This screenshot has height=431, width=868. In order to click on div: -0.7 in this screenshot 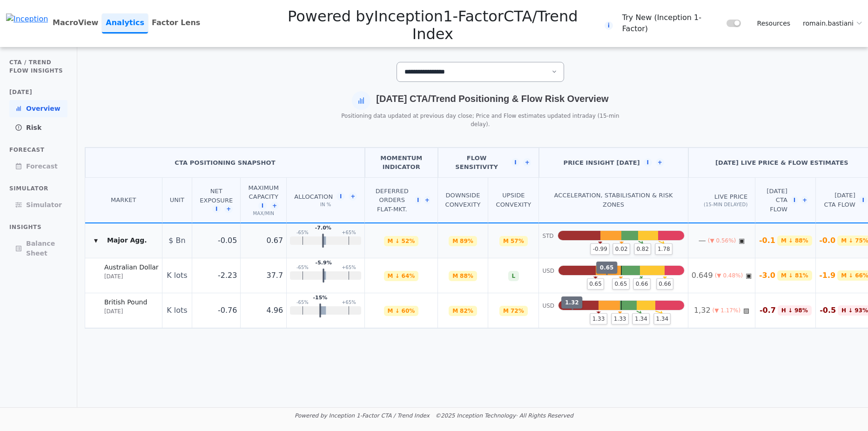, I will do `click(785, 310)`.